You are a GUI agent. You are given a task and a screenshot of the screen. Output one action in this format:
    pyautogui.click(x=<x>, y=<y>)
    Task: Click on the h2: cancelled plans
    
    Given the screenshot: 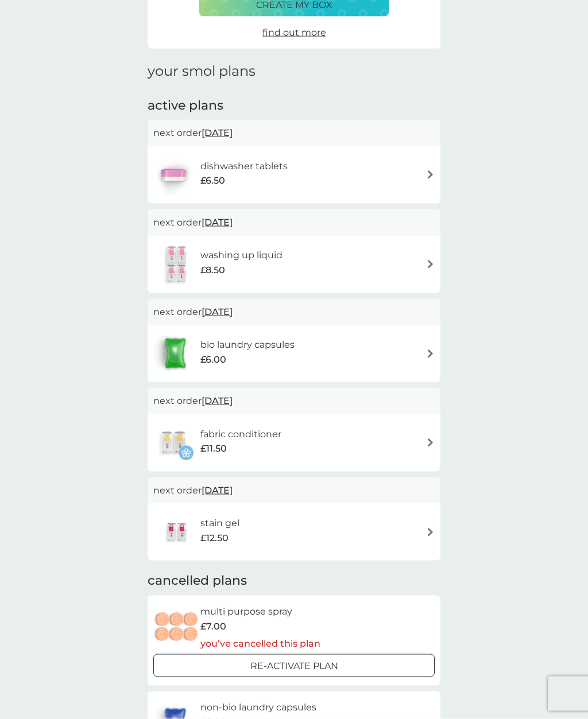 What is the action you would take?
    pyautogui.click(x=294, y=581)
    